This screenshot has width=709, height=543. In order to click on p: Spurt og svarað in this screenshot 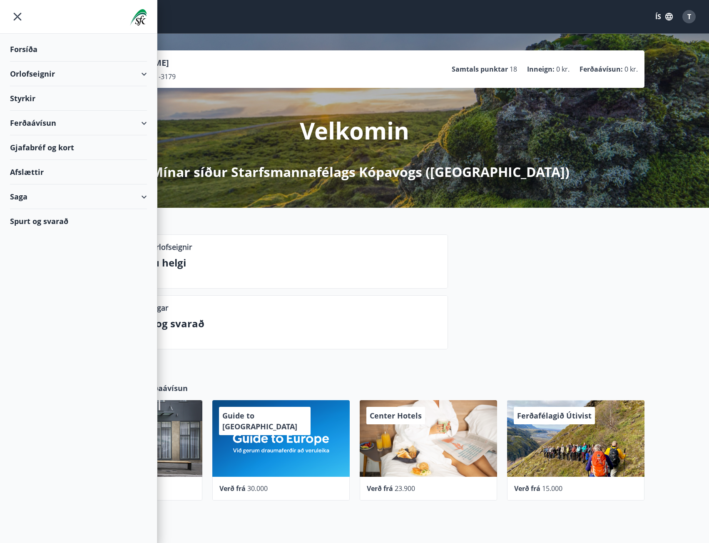, I will do `click(283, 323)`.